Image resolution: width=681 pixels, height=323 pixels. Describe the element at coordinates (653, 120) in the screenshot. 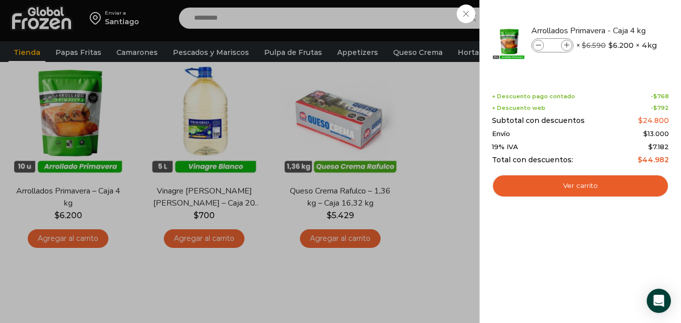

I see `bdi: 24.800` at that location.